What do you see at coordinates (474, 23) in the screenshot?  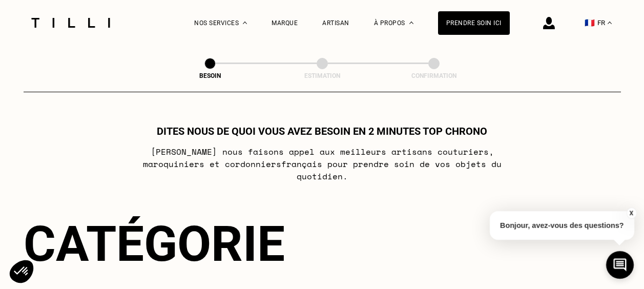 I see `div: Prendre soin ici` at bounding box center [474, 23].